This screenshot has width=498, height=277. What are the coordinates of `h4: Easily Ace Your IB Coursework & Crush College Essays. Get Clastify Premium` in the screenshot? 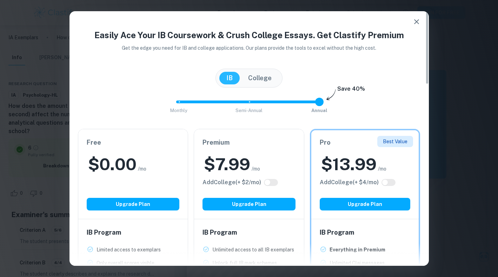 It's located at (249, 35).